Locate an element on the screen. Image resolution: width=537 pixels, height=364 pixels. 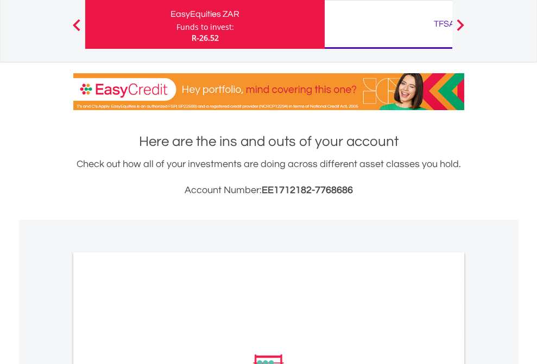
span: EE1712182-7768686 is located at coordinates (307, 190).